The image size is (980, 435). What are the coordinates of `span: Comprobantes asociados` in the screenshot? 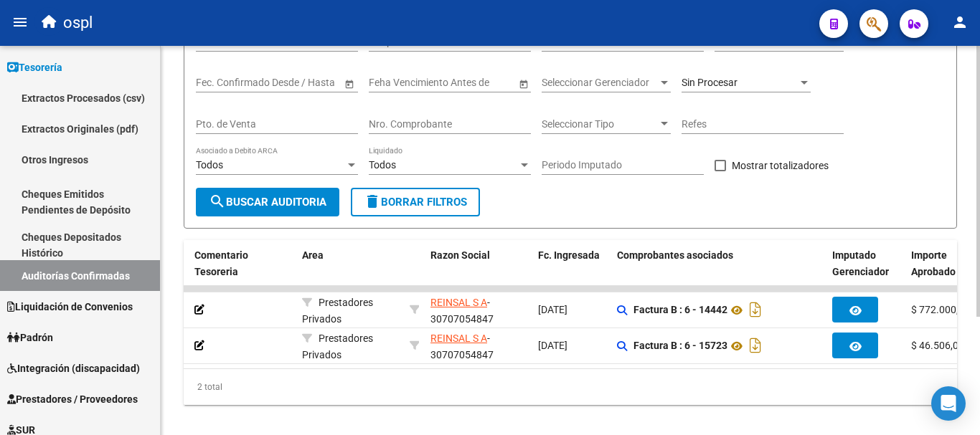 It's located at (675, 255).